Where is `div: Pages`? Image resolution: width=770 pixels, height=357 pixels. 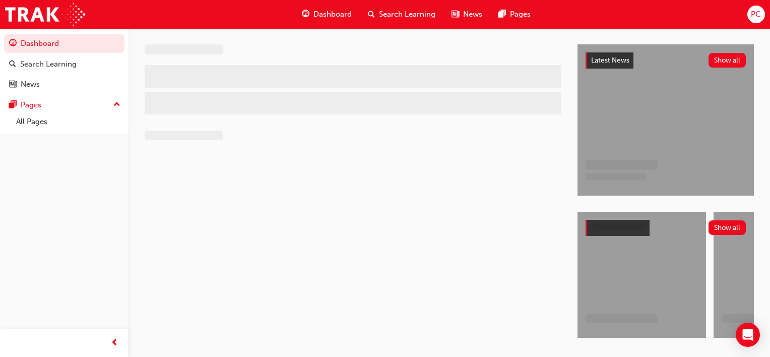
div: Pages is located at coordinates (31, 105).